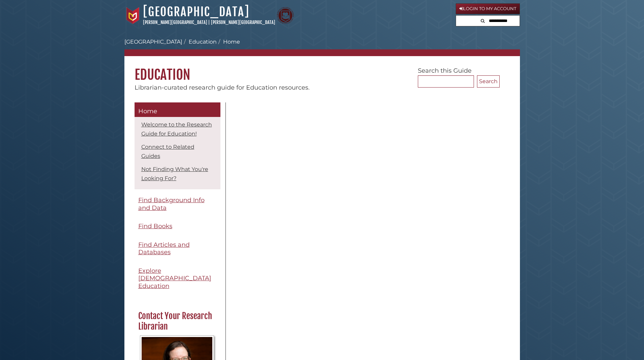  I want to click on a: Connect to Related Guides, so click(168, 152).